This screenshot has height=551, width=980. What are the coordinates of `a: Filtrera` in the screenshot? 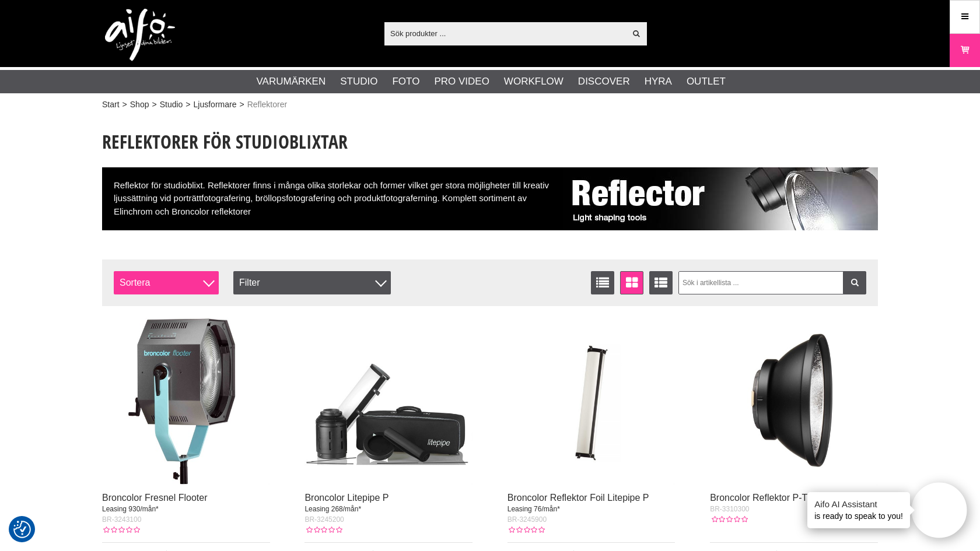 It's located at (854, 282).